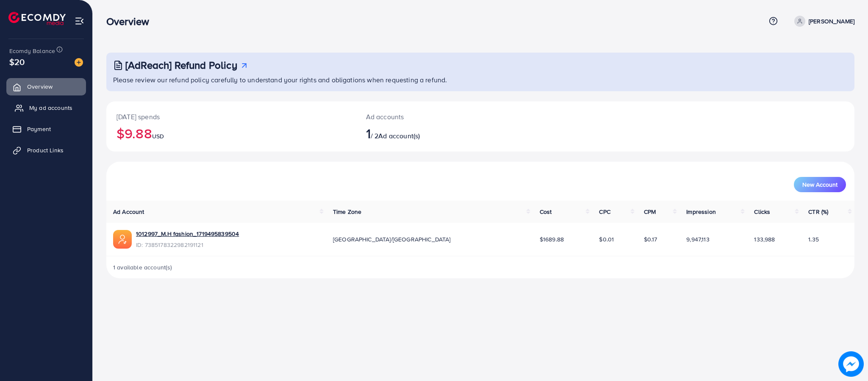  I want to click on a: My ad accounts, so click(46, 107).